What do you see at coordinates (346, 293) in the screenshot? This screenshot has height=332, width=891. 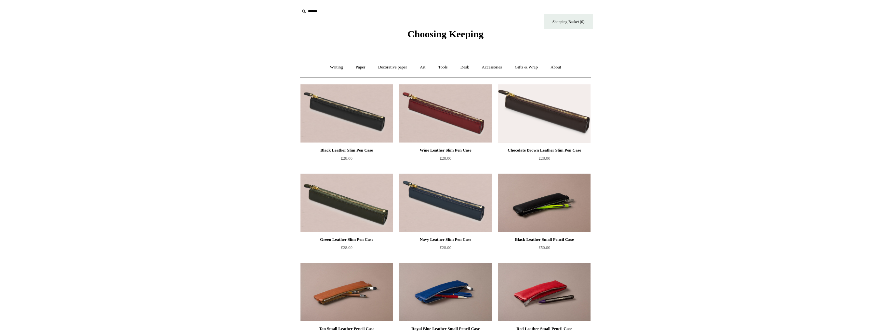 I see `img: Tan Small Leather Pencil Case` at bounding box center [346, 293].